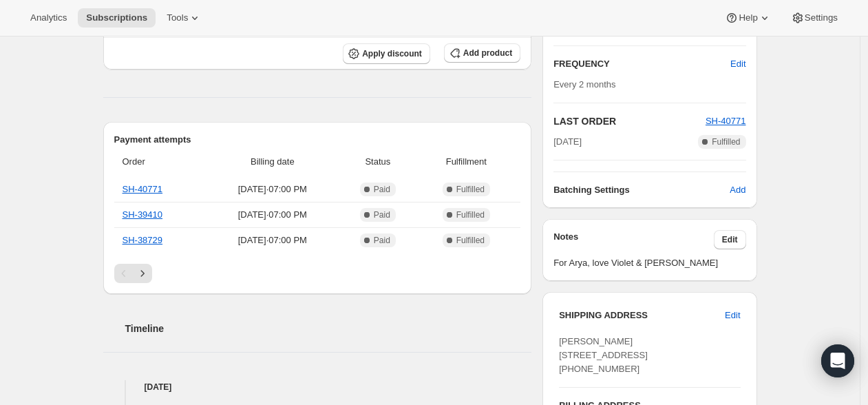 This screenshot has height=405, width=868. I want to click on span: Subscriptions, so click(116, 18).